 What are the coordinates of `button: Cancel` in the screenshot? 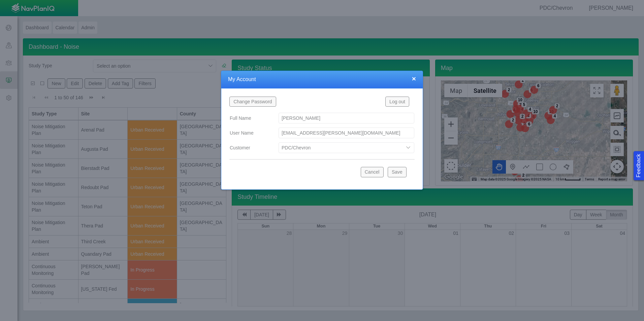 It's located at (372, 172).